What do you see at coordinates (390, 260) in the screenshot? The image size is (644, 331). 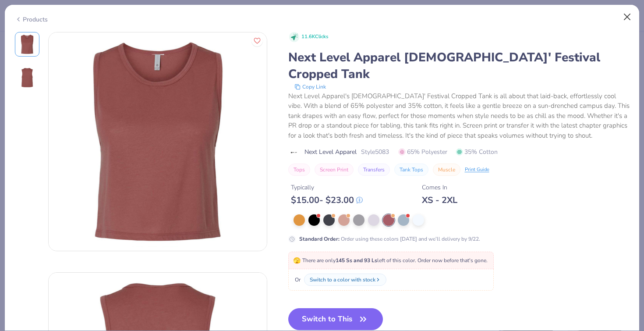 I see `span: There are only left of this color. Order now before that's gone.` at bounding box center [390, 260].